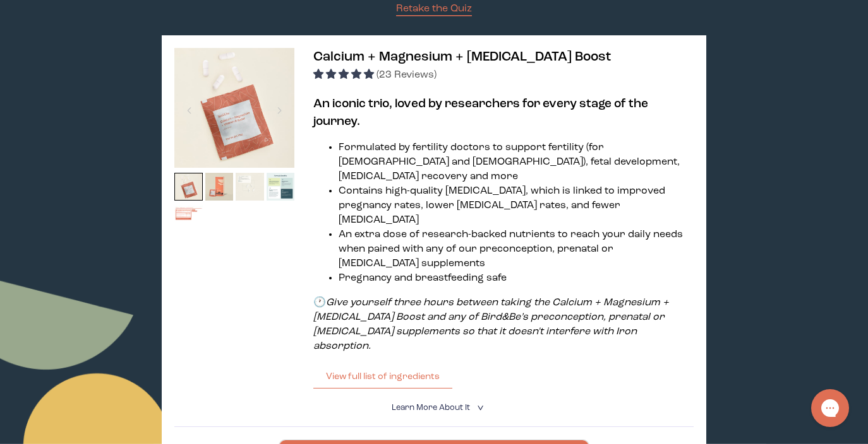 This screenshot has height=444, width=868. What do you see at coordinates (434, 9) in the screenshot?
I see `a: Retake the Quiz` at bounding box center [434, 9].